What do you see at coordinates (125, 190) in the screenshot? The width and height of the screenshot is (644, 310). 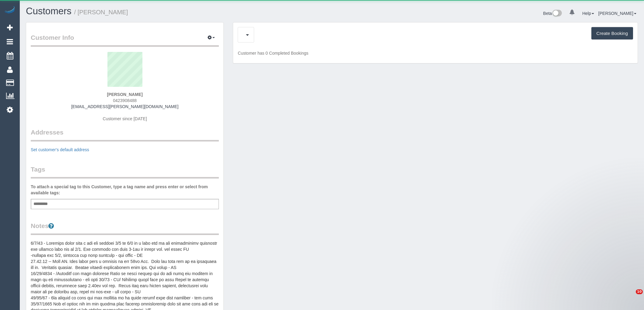 I see `label: To attach a special tag to this Customer, type a tag name and press enter or select from availabl...` at bounding box center [125, 190].